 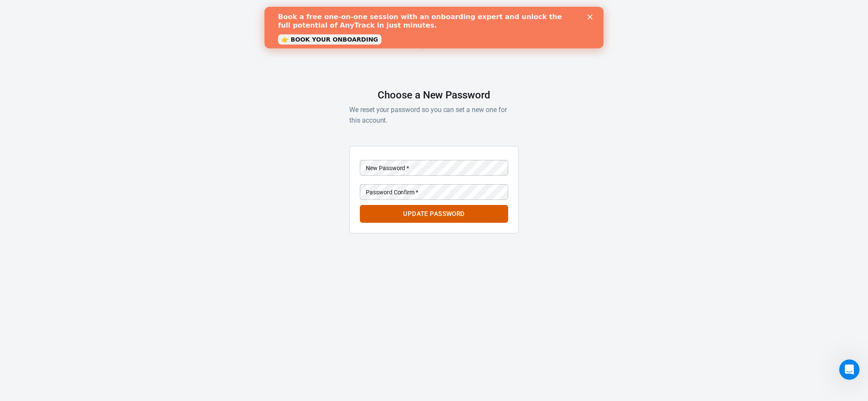 I want to click on h1: Choose a New Password, so click(x=434, y=95).